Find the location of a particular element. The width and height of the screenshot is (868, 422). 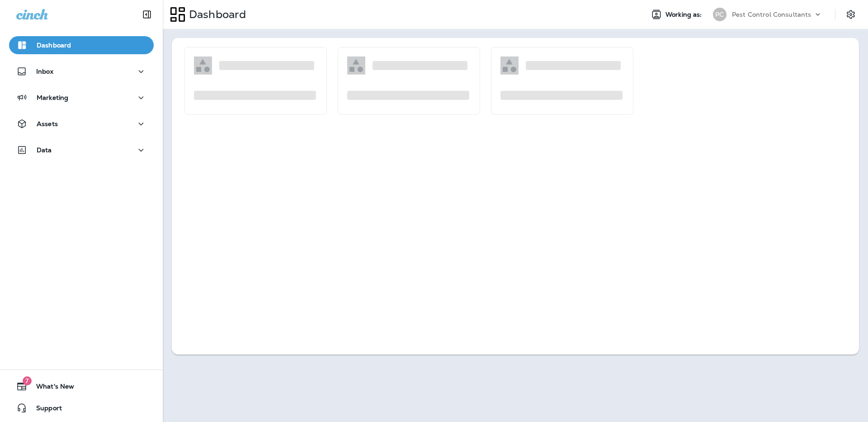

button: Inbox is located at coordinates (81, 71).